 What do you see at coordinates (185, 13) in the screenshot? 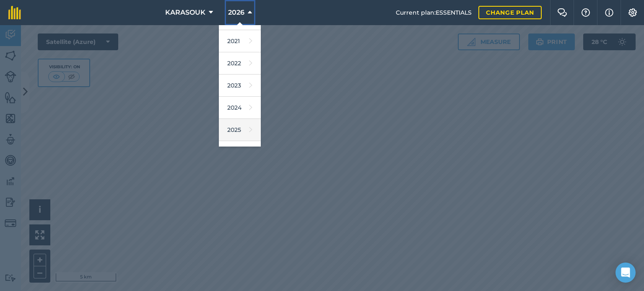
I see `span: KARASOUK` at bounding box center [185, 13].